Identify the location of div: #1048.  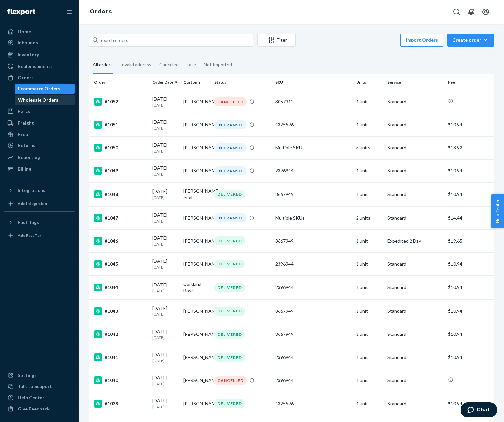
(121, 194).